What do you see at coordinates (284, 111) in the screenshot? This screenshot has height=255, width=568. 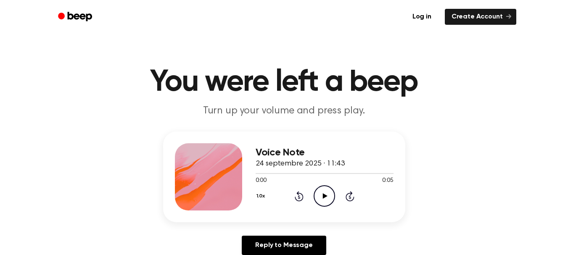 I see `p: Turn up your volume and press play.` at bounding box center [284, 111].